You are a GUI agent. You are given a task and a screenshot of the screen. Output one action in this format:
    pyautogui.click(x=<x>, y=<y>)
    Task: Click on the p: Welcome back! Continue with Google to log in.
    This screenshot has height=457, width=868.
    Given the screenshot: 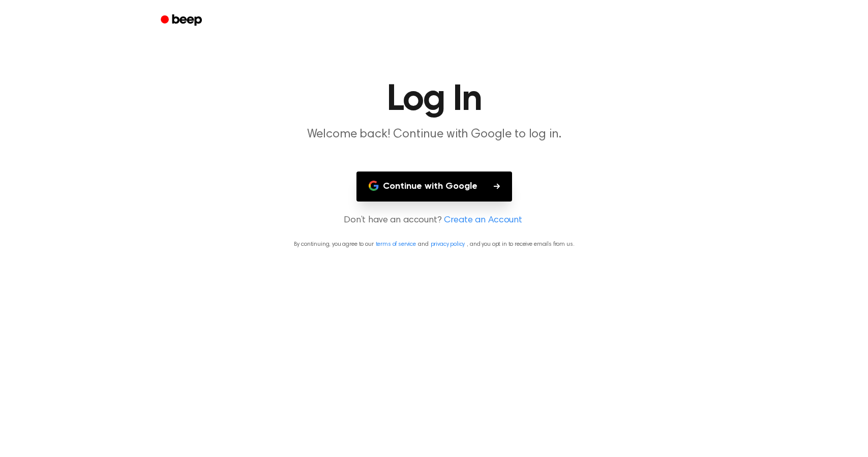 What is the action you would take?
    pyautogui.click(x=435, y=134)
    